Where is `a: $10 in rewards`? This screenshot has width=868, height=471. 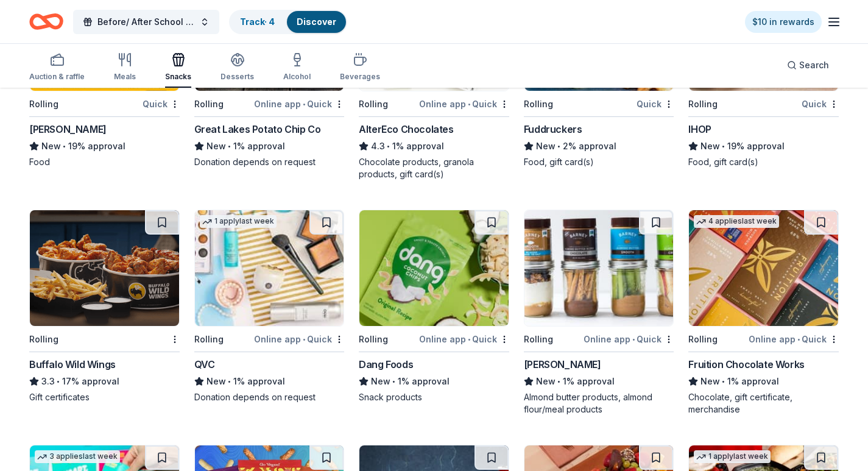 a: $10 in rewards is located at coordinates (784, 22).